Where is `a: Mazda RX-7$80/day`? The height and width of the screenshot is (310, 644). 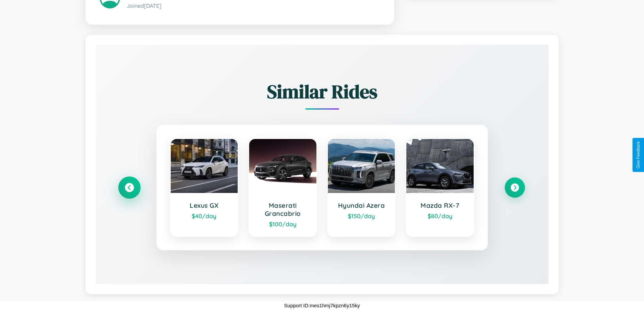
a: Mazda RX-7$80/day is located at coordinates (439, 187).